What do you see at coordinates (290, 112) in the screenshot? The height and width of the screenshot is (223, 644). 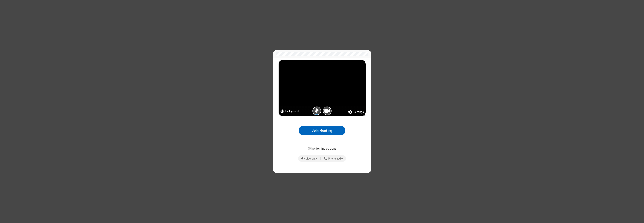 I see `button: Background` at bounding box center [290, 112].